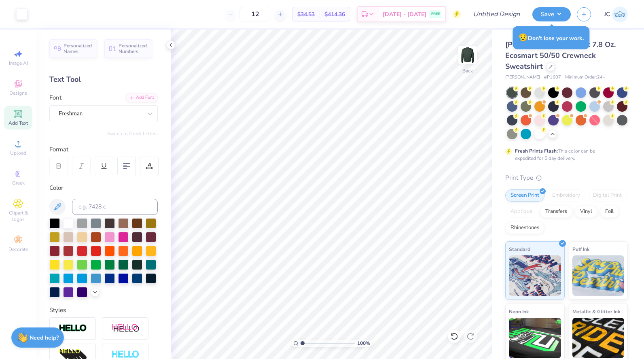 This screenshot has width=644, height=359. What do you see at coordinates (496, 14) in the screenshot?
I see `input: Untitled Design` at bounding box center [496, 14].